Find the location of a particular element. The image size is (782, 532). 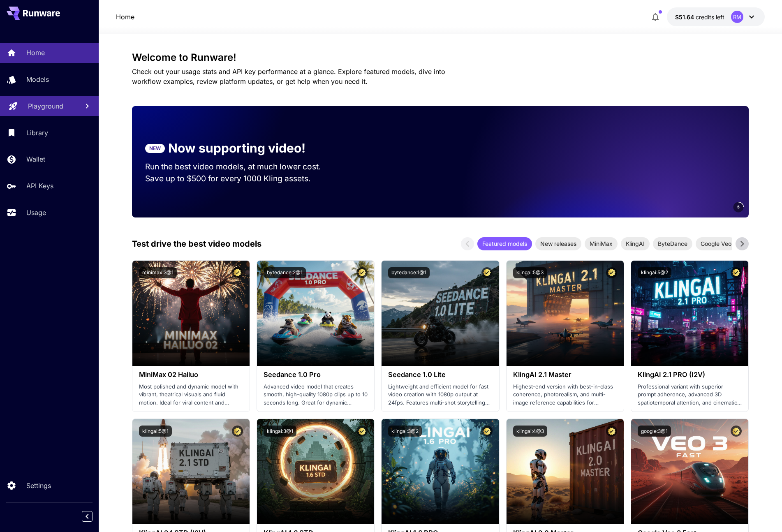

p: Playground is located at coordinates (46, 106).